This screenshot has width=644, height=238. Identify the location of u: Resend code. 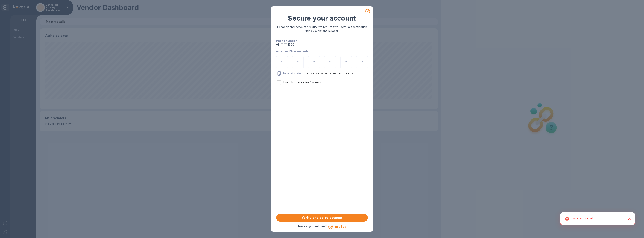
(292, 74).